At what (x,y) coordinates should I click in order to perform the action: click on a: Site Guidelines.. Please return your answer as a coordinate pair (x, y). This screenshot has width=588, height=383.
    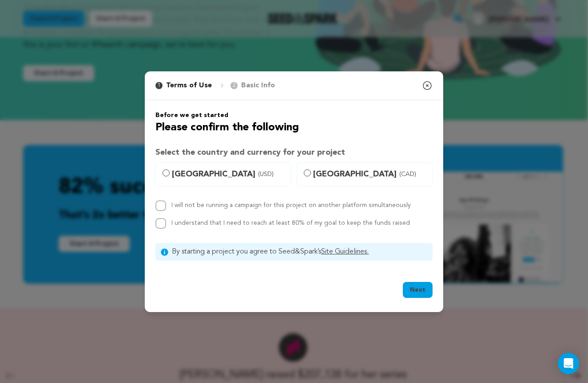
    Looking at the image, I should click on (344, 252).